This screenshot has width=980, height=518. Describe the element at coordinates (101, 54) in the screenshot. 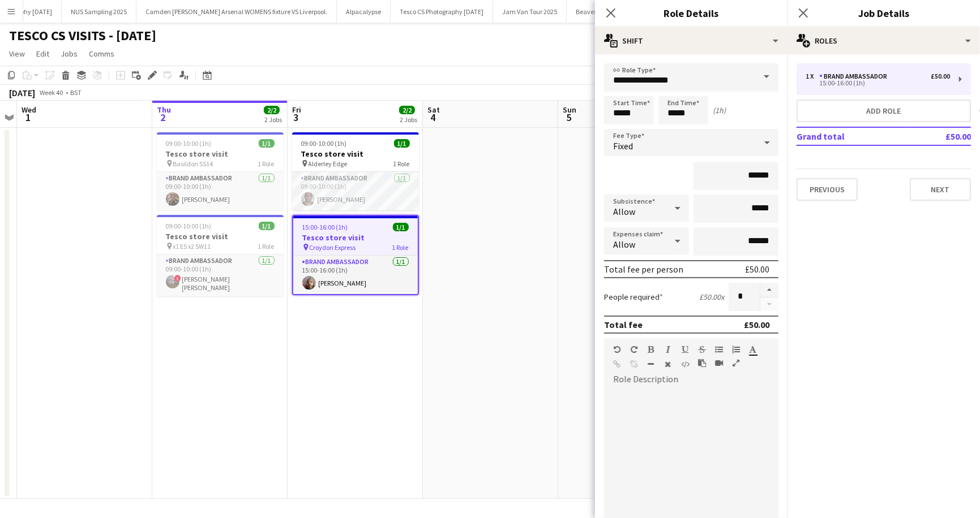

I see `a: Comms` at that location.